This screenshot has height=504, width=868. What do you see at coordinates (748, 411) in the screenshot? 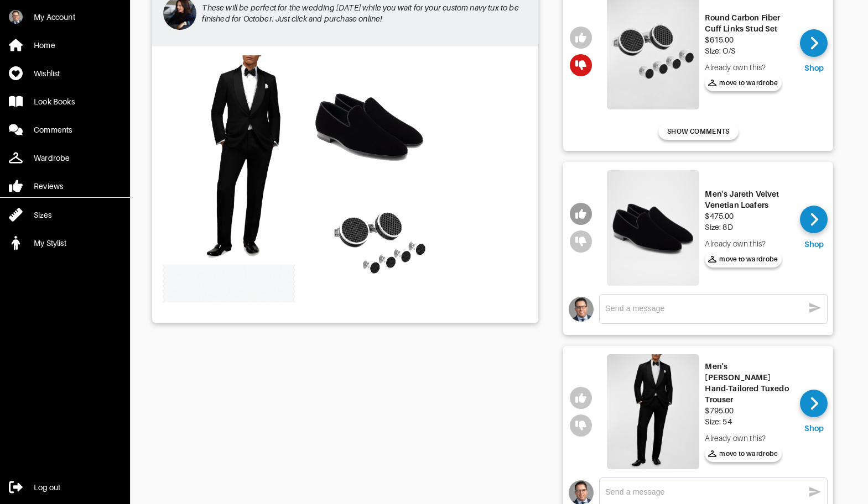
I see `div: $795.00` at bounding box center [748, 411].